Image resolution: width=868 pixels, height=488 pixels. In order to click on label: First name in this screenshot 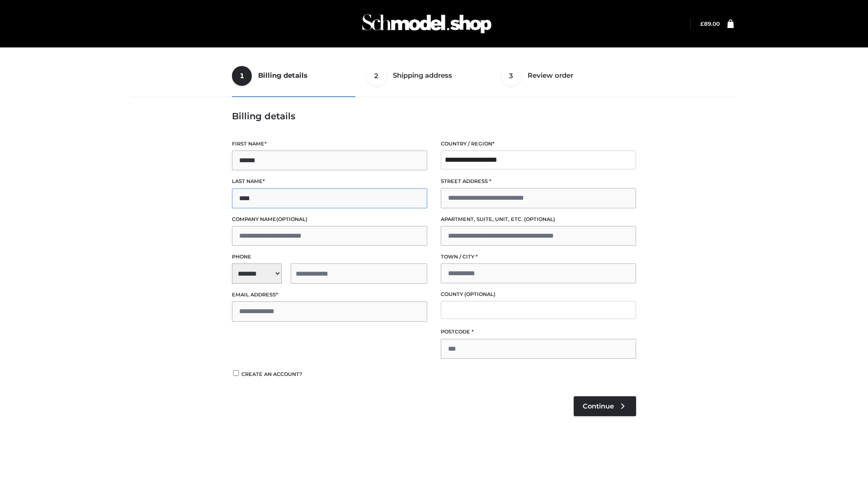, I will do `click(330, 143)`.